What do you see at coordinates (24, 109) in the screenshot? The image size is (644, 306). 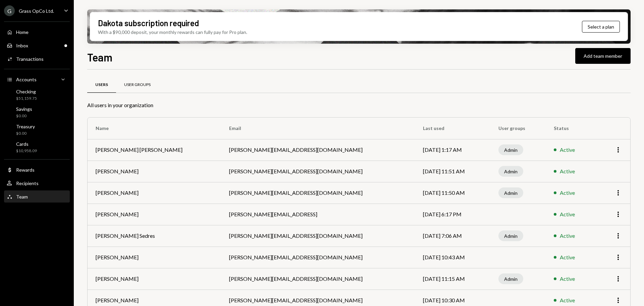 I see `div: Savings` at bounding box center [24, 109].